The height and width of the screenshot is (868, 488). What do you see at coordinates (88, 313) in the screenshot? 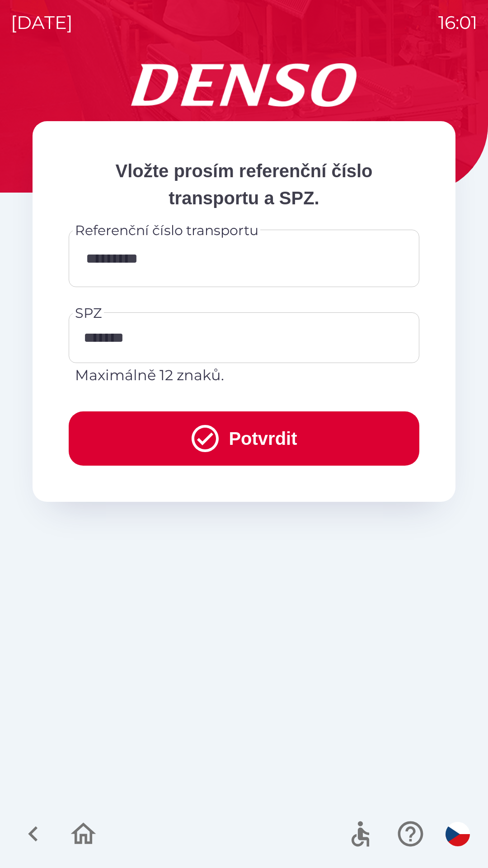
I see `label: SPZ` at bounding box center [88, 313].